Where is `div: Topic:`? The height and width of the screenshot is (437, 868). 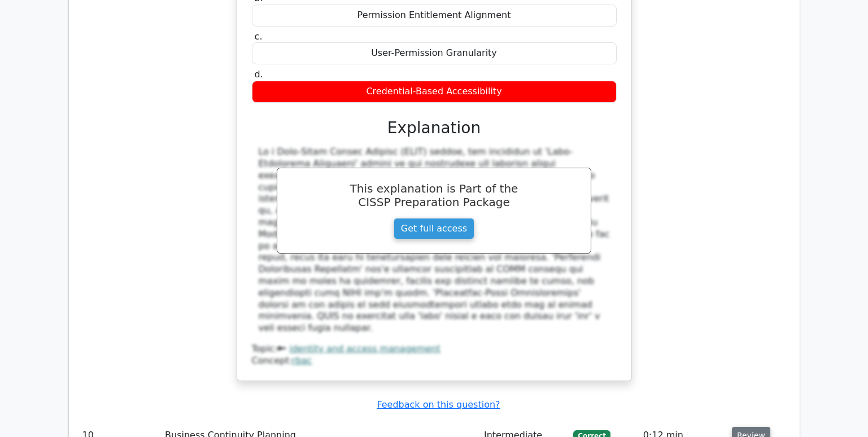 div: Topic: is located at coordinates (434, 349).